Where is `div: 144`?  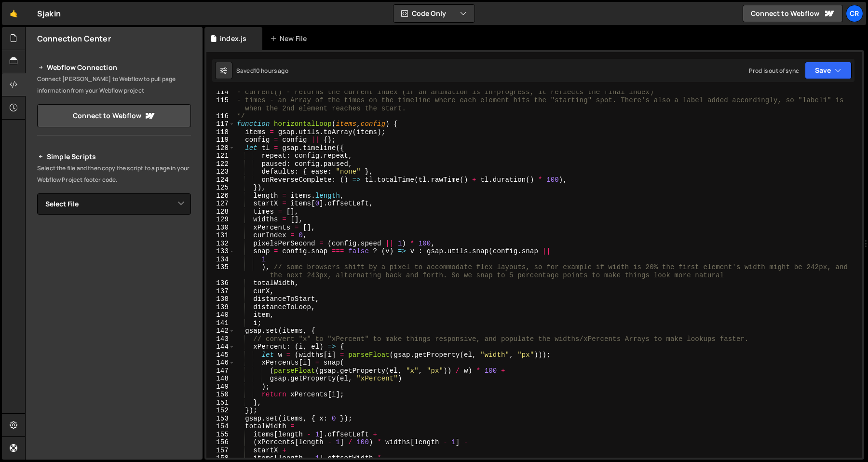 div: 144 is located at coordinates (221, 346).